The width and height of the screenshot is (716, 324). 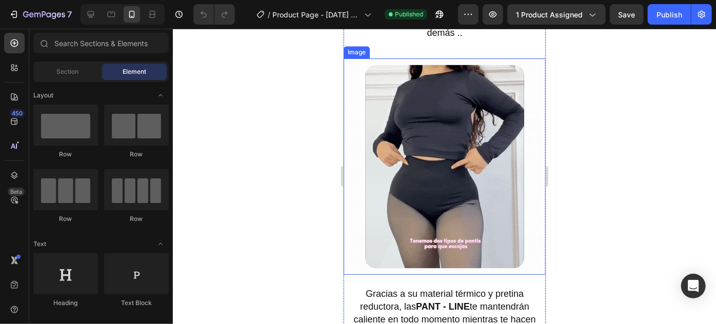 I want to click on div: Image, so click(x=13, y=24).